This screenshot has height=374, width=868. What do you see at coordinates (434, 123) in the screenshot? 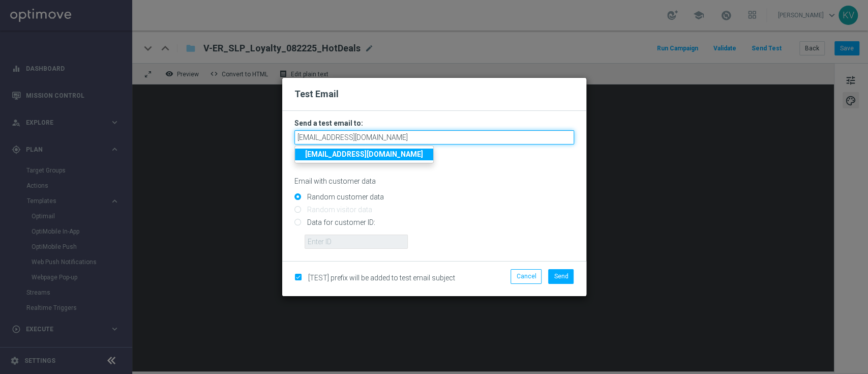
I see `h3: Send a test email to:` at bounding box center [434, 123].